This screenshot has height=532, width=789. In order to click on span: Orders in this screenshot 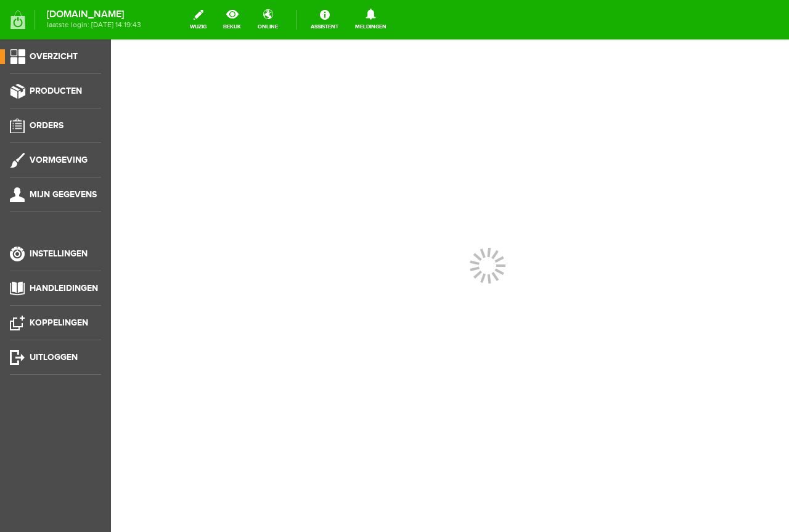, I will do `click(47, 125)`.